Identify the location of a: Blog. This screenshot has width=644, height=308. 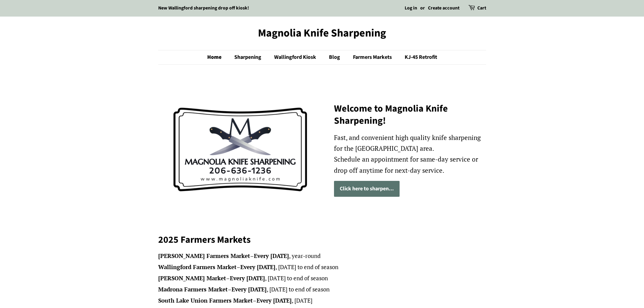
(335, 57).